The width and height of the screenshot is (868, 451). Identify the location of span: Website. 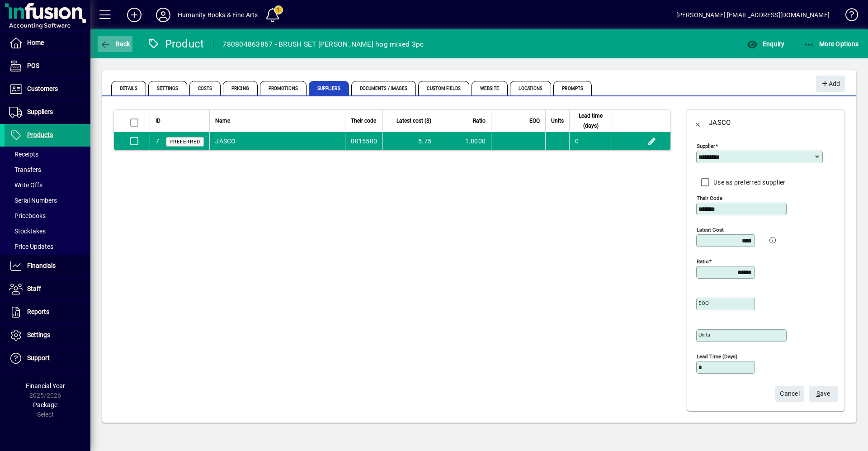
(489, 88).